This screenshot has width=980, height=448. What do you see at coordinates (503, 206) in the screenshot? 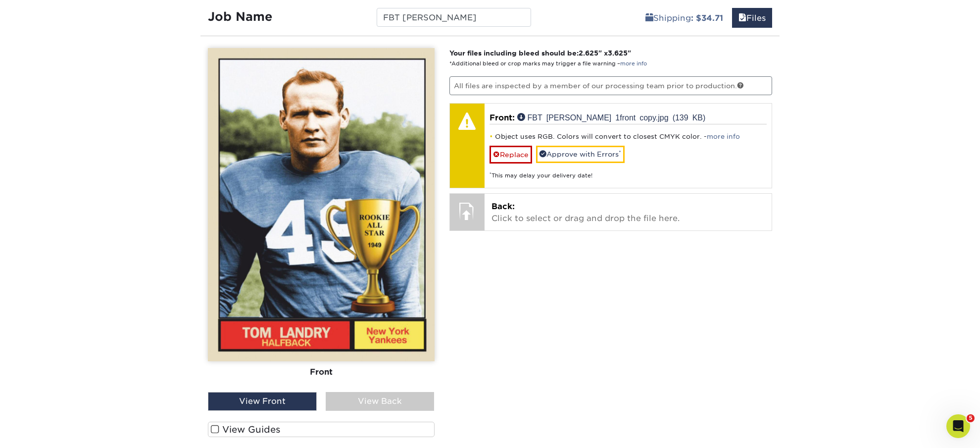
I see `span: Back:` at bounding box center [503, 206].